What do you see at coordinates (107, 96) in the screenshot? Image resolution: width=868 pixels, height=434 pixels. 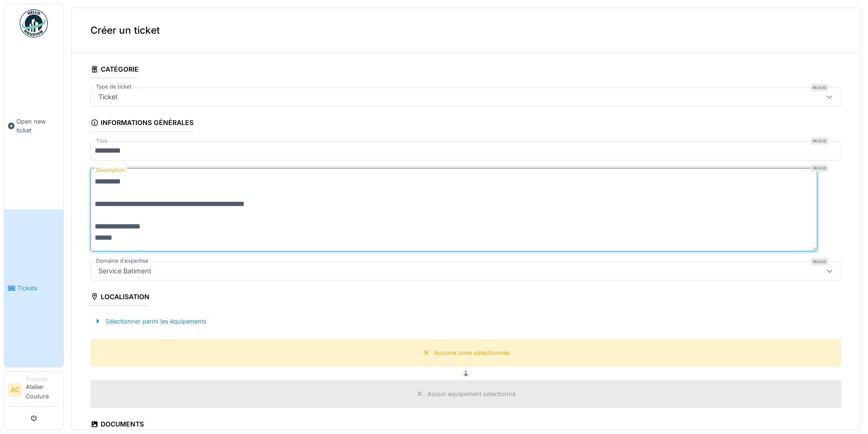 I see `div: Ticket` at bounding box center [107, 96].